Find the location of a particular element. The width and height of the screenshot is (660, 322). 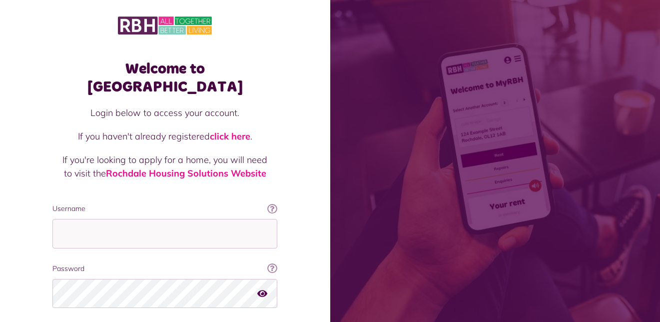

label: Password is located at coordinates (165, 268).